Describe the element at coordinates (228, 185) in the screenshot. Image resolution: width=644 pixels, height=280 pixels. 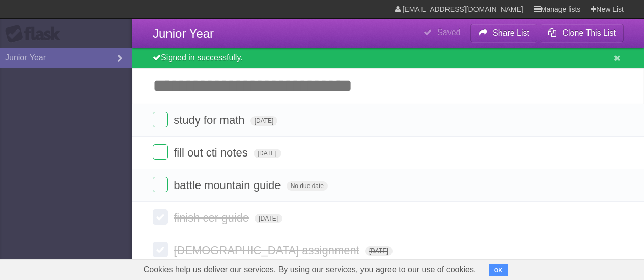
I see `span: battle mountain guide` at that location.